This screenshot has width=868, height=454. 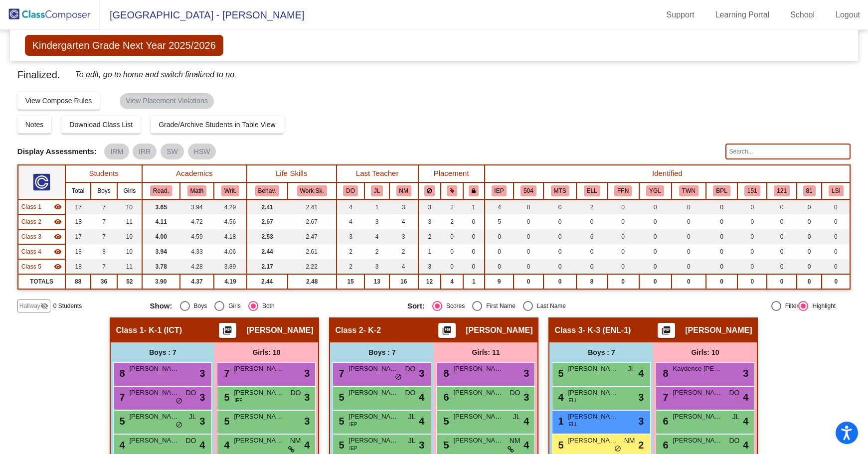 I want to click on div: Boys : 7, so click(x=382, y=352).